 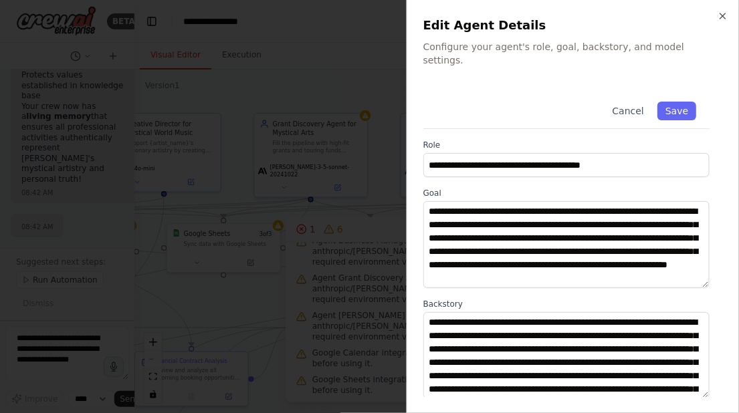 What do you see at coordinates (573, 53) in the screenshot?
I see `p: Configure your agent's role, goal, backstory, and model settings.` at bounding box center [573, 53].